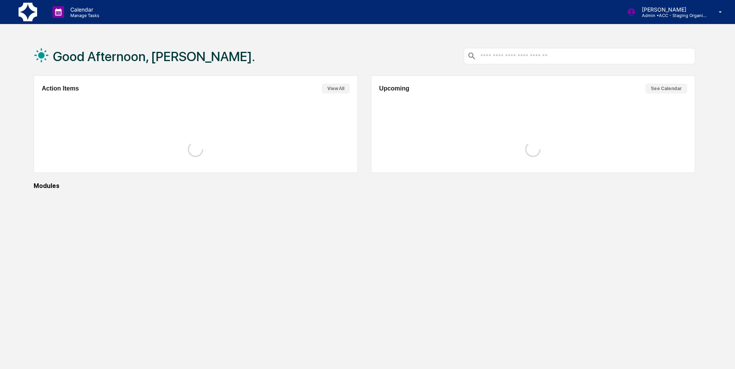 This screenshot has width=735, height=369. I want to click on p: Admin • ACC - Staging Organization, so click(672, 15).